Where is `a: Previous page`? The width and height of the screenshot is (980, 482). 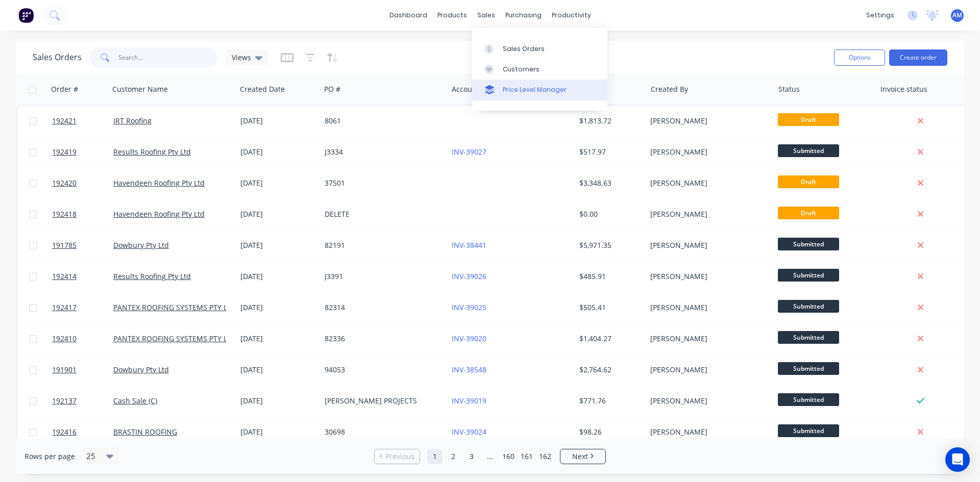
a: Previous page is located at coordinates (397, 456).